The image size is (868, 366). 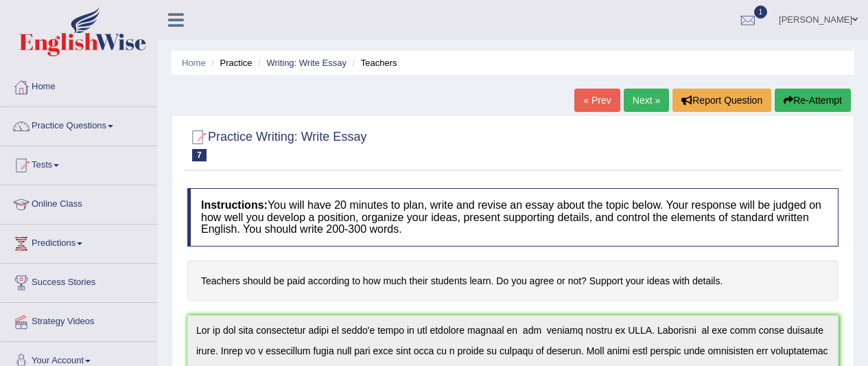 What do you see at coordinates (199, 155) in the screenshot?
I see `span: 7` at bounding box center [199, 155].